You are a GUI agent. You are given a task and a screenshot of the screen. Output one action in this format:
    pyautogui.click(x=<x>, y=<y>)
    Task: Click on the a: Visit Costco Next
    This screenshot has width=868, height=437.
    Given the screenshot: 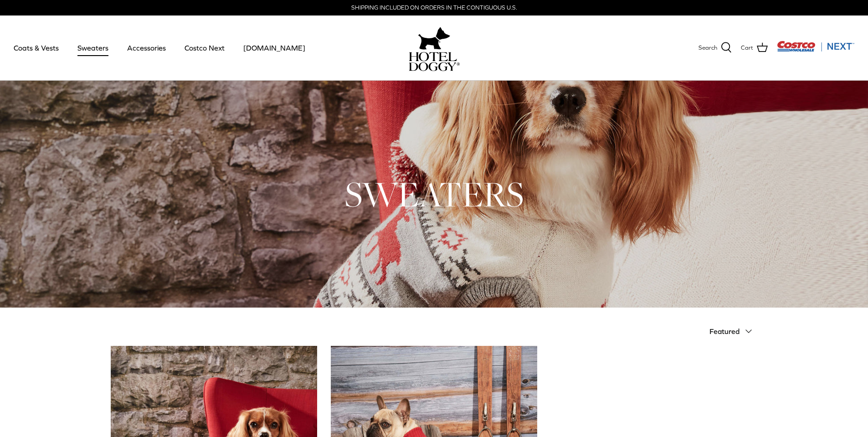 What is the action you would take?
    pyautogui.click(x=816, y=50)
    